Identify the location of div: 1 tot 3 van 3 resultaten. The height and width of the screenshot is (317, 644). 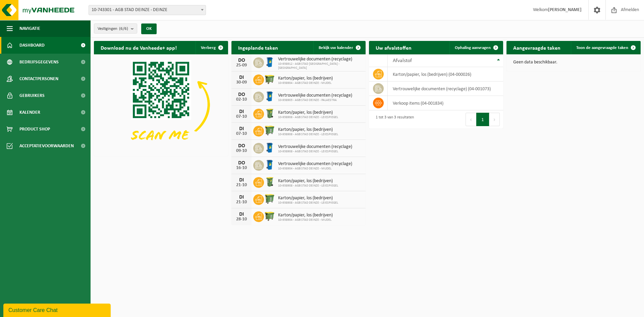
(393, 119).